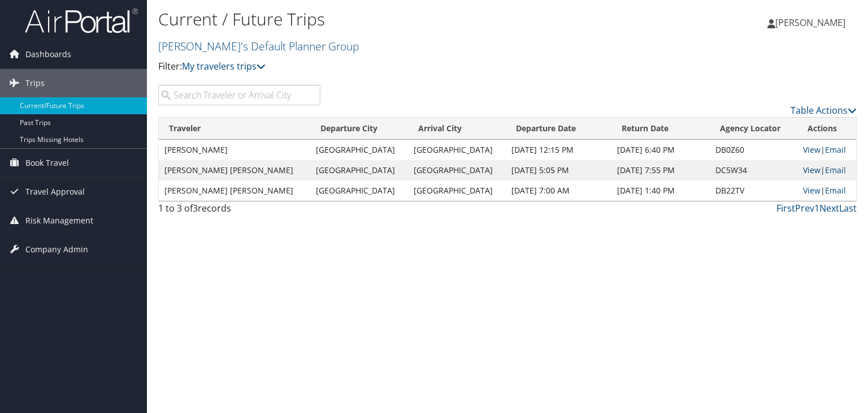  What do you see at coordinates (47, 163) in the screenshot?
I see `span: Book Travel` at bounding box center [47, 163].